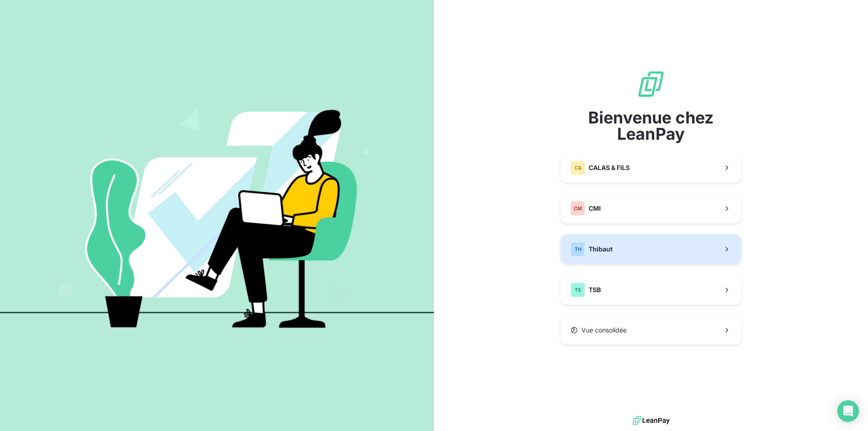 This screenshot has height=431, width=868. I want to click on span: CMI, so click(595, 209).